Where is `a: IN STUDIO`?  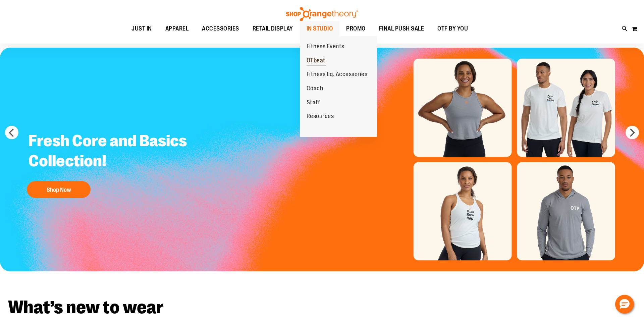
a: IN STUDIO is located at coordinates (320, 29).